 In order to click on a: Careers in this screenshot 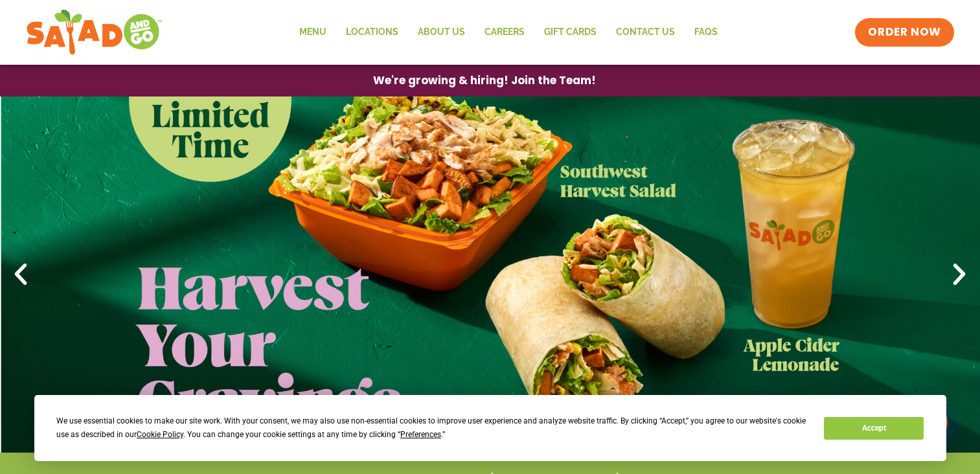, I will do `click(505, 33)`.